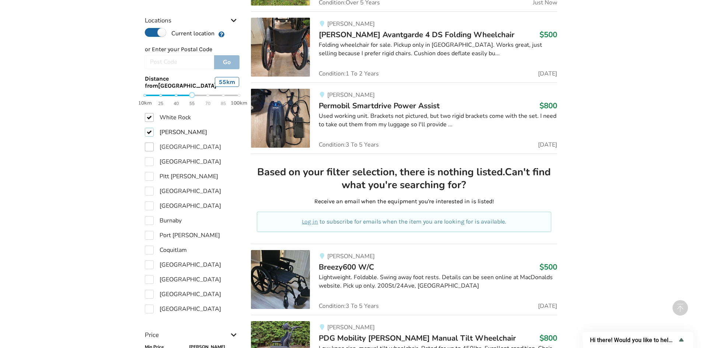 The image size is (702, 348). Describe the element at coordinates (404, 222) in the screenshot. I see `p: to subscribe for emails when the item you are looking for is available.` at that location.